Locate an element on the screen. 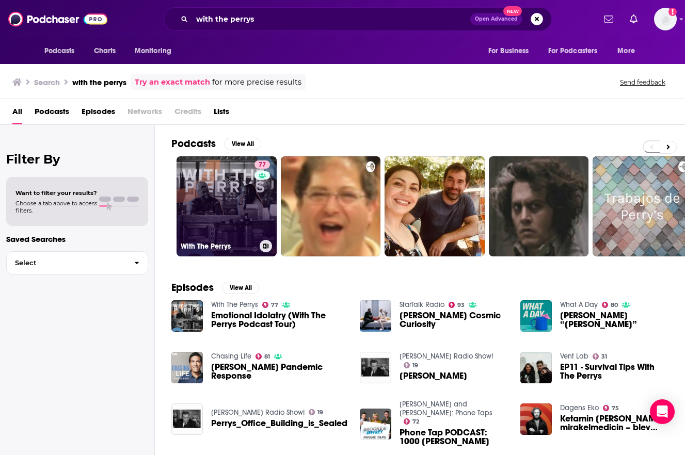  span: for more precise results is located at coordinates (257, 82).